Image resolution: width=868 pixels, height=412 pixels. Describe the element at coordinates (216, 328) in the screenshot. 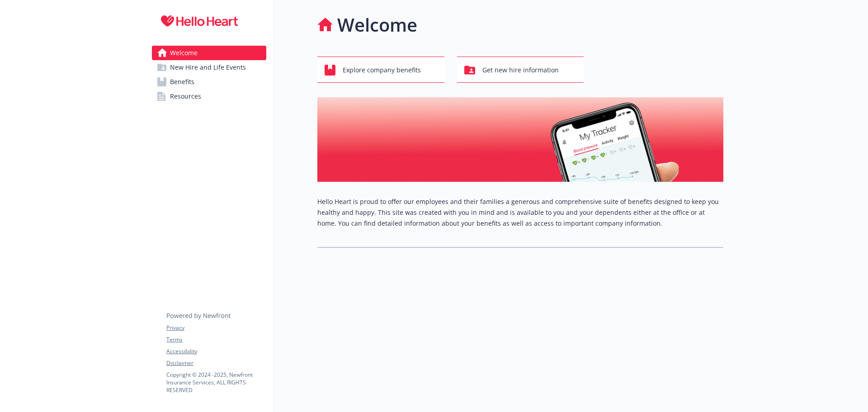

I see `a: Privacy` at that location.